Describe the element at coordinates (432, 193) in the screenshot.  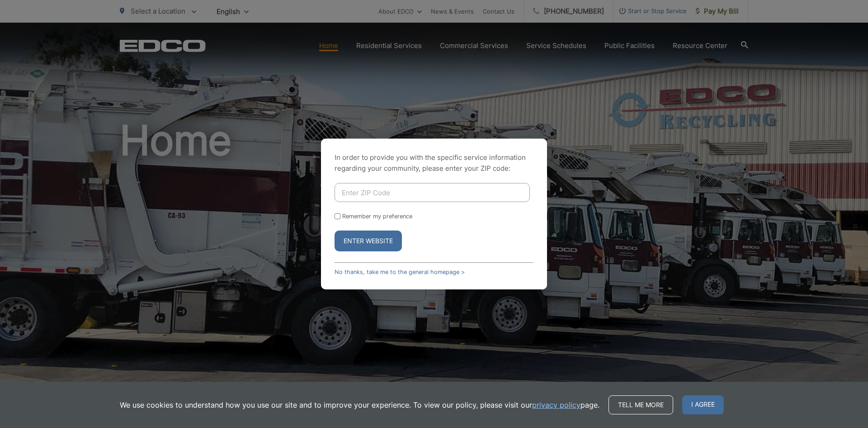
I see `input: Enter ZIP Code` at that location.